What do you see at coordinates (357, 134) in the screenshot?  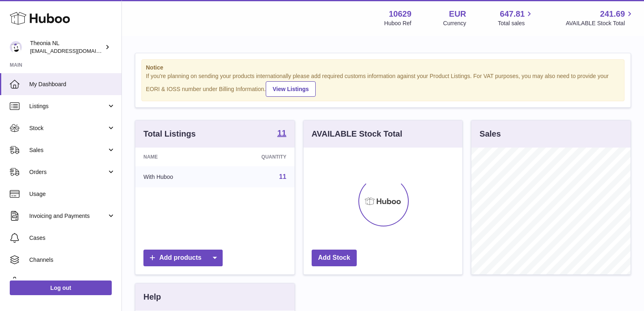 I see `h3: AVAILABLE Stock Total` at bounding box center [357, 134].